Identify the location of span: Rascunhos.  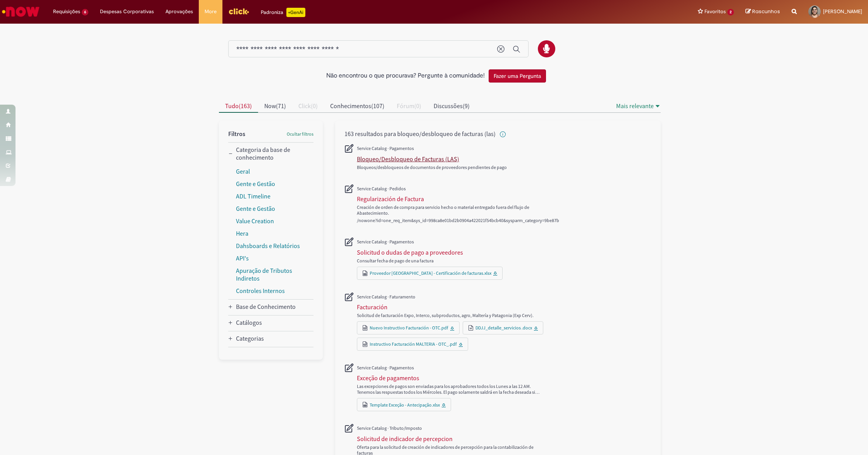
(766, 11).